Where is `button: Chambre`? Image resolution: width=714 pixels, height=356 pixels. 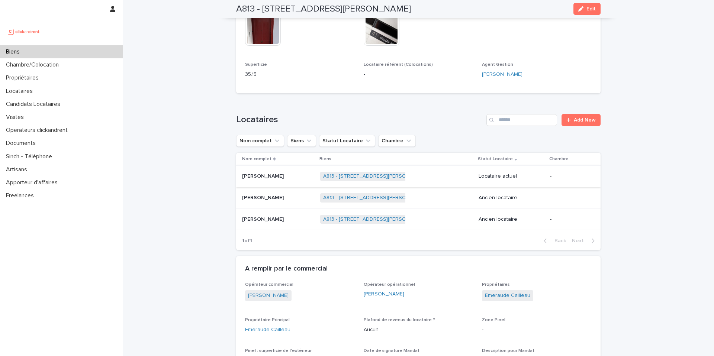
button: Chambre is located at coordinates (397, 141).